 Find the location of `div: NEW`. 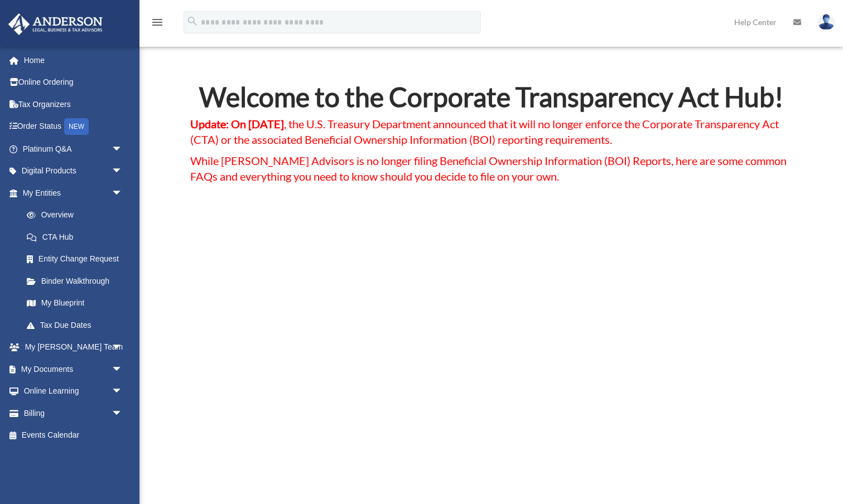

div: NEW is located at coordinates (76, 126).